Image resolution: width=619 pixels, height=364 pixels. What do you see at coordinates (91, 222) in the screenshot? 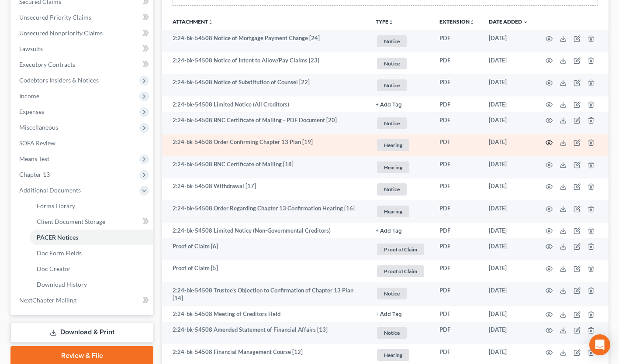
I see `a: Client Document Storage` at bounding box center [91, 222].